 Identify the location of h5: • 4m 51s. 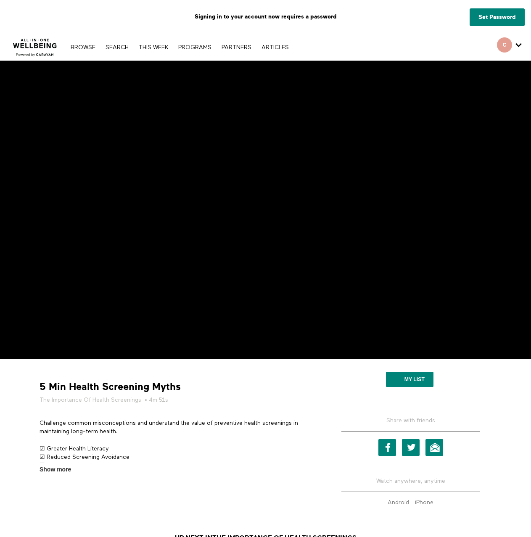
(178, 400).